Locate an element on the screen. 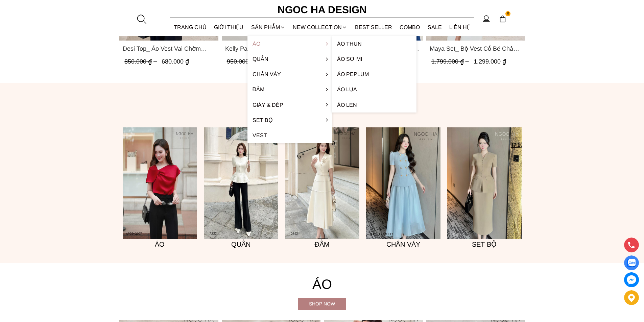 The height and width of the screenshot is (322, 644). a: messenger is located at coordinates (631, 280).